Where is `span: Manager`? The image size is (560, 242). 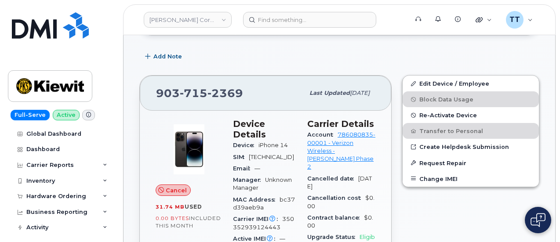
span: Manager is located at coordinates (249, 180).